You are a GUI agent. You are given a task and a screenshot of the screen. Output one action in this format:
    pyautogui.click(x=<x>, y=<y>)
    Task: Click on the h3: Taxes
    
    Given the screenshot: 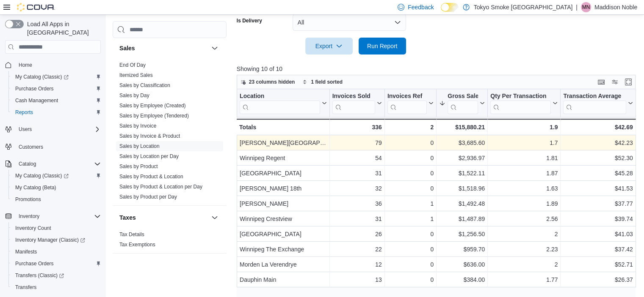 What is the action you would take?
    pyautogui.click(x=127, y=218)
    